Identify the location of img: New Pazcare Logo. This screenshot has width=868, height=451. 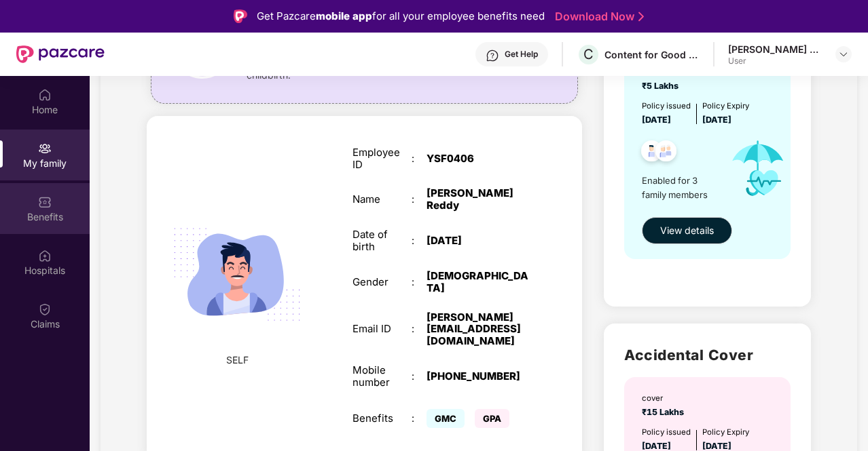
(61, 54).